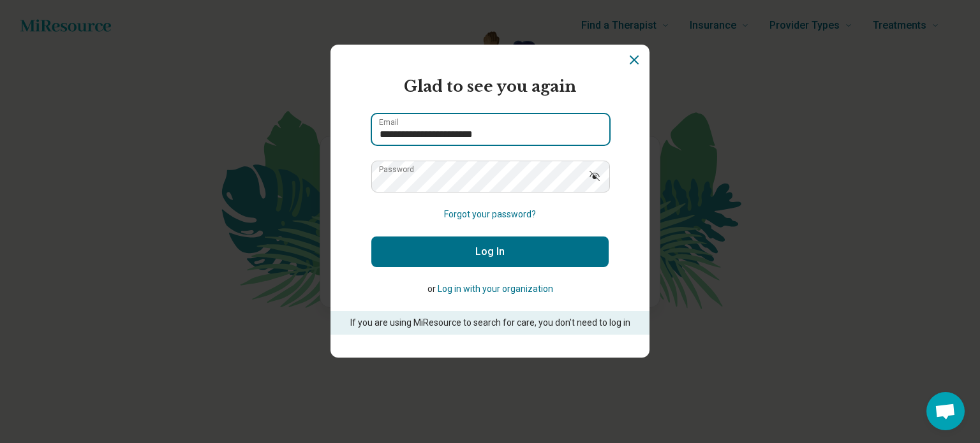 The image size is (980, 443). Describe the element at coordinates (495, 289) in the screenshot. I see `button: Log in with your organization` at that location.